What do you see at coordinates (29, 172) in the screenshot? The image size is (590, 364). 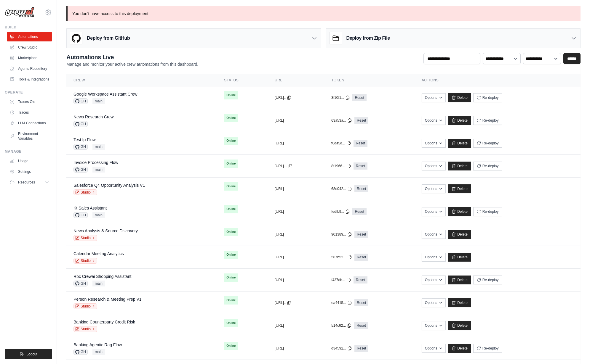 I see `a: Settings` at bounding box center [29, 172].